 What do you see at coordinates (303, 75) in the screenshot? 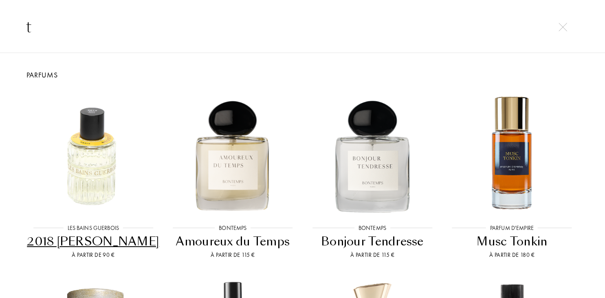
I see `div: Parfums` at bounding box center [303, 75].